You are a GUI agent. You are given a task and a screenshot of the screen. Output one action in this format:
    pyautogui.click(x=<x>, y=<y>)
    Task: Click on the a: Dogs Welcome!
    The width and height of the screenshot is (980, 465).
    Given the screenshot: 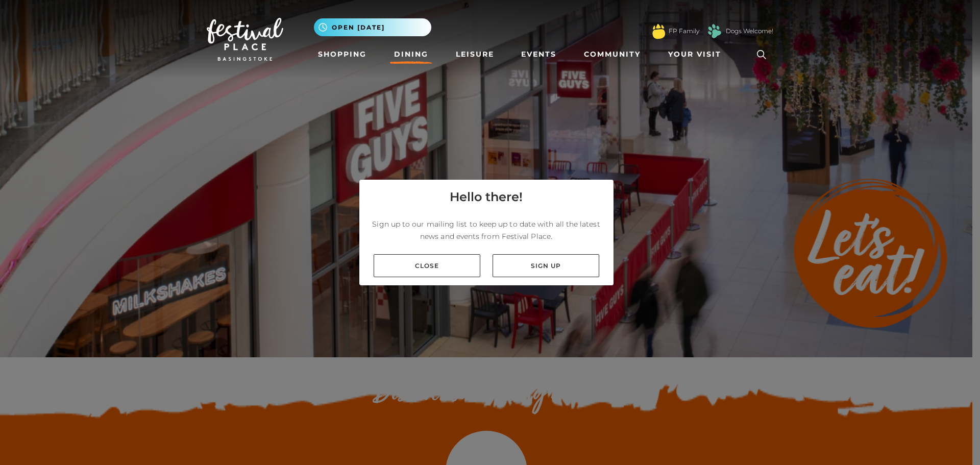 What is the action you would take?
    pyautogui.click(x=749, y=31)
    